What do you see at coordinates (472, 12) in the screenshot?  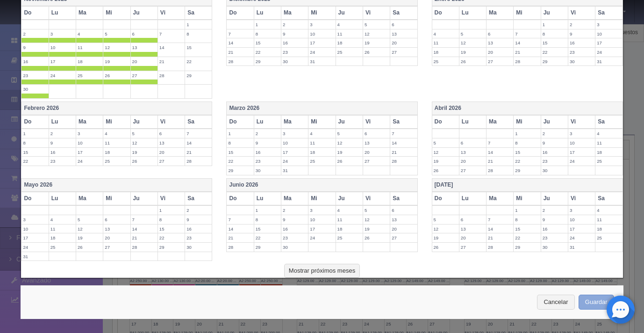 I see `th: Lu` at bounding box center [472, 12].